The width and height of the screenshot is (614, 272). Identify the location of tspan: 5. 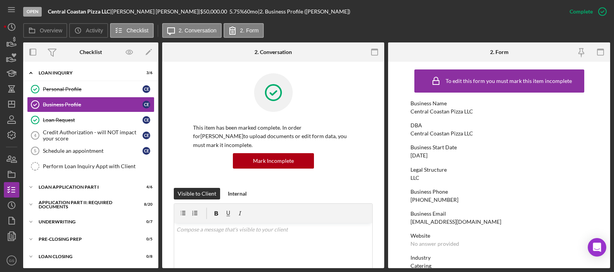
(35, 151).